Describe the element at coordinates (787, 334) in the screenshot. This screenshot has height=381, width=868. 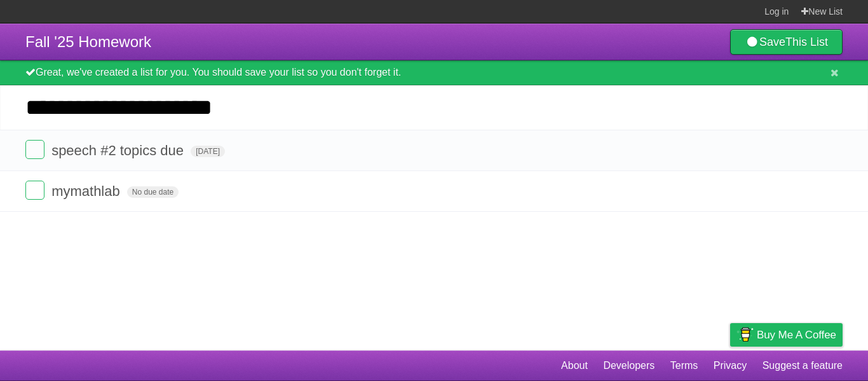
I see `a: Buy me a coffee` at that location.